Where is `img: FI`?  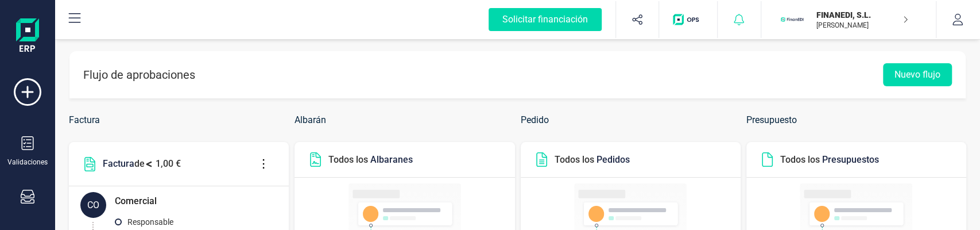 img: FI is located at coordinates (792, 20).